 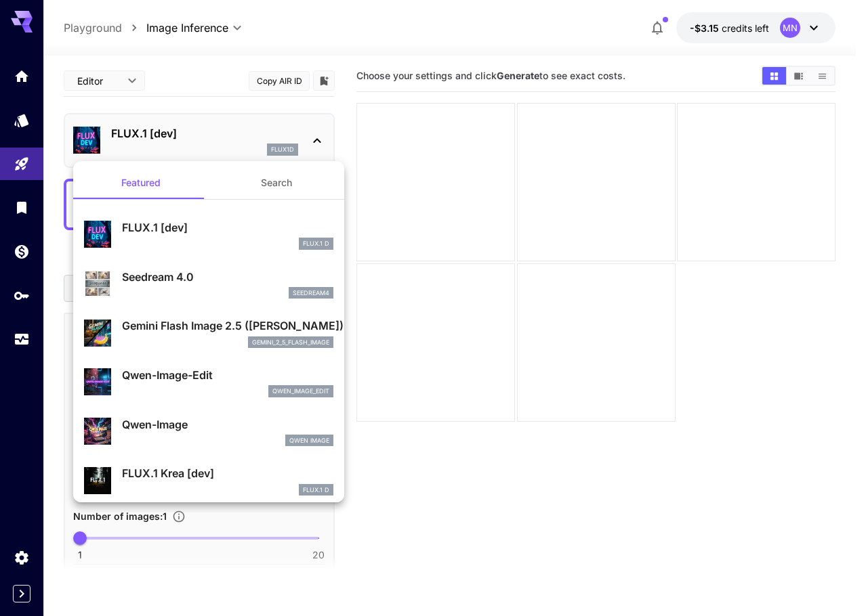 I want to click on button: Search, so click(x=277, y=183).